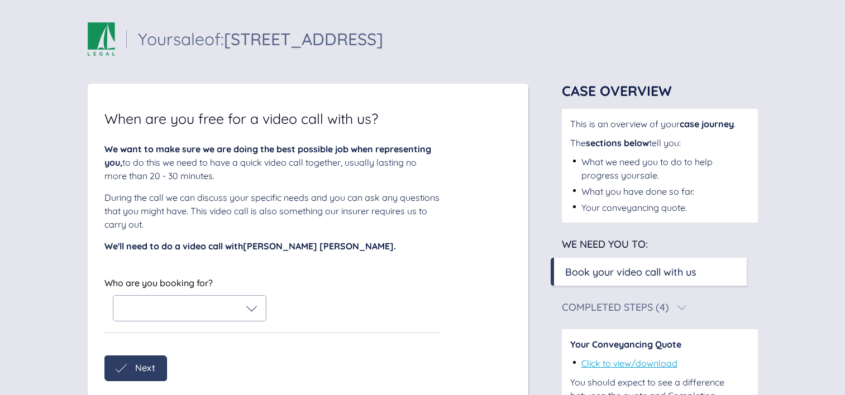 The width and height of the screenshot is (845, 395). I want to click on div: Your sale of:, so click(260, 39).